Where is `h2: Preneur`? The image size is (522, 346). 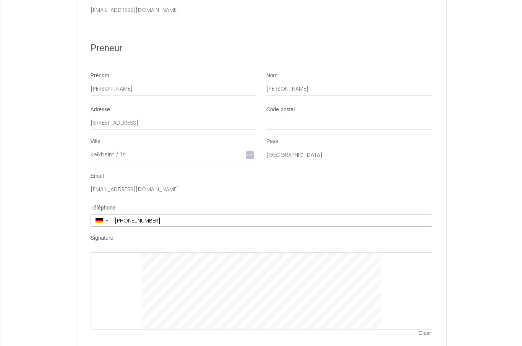 h2: Preneur is located at coordinates (262, 48).